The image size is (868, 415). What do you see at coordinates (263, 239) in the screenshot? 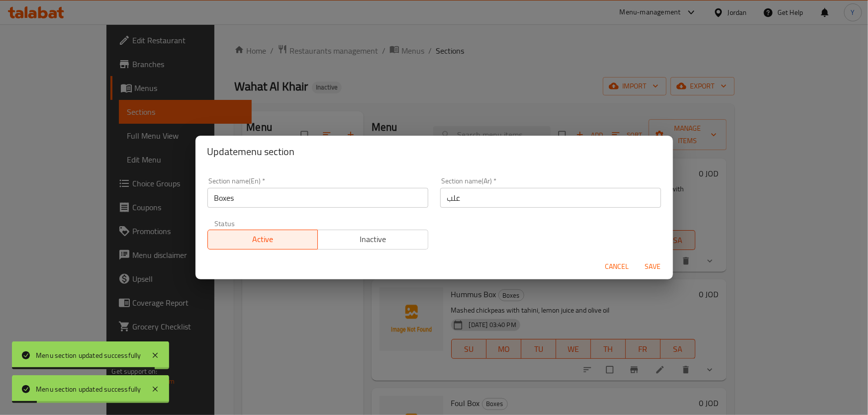
I see `span: Active` at bounding box center [263, 239].